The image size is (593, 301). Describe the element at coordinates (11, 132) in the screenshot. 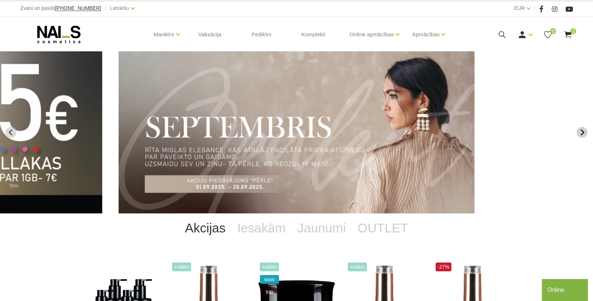

I see `button: Go to last slide` at that location.